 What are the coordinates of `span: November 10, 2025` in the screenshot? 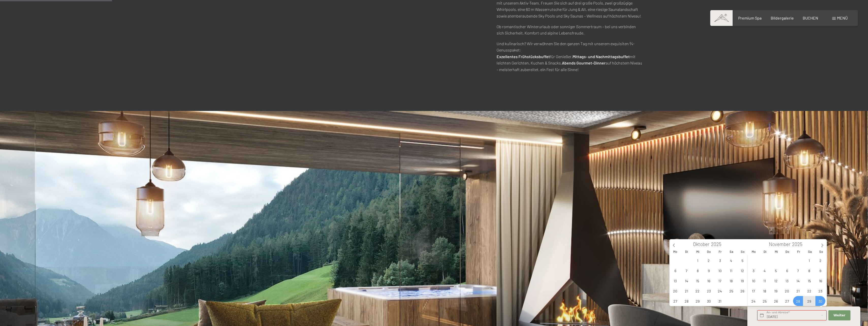 It's located at (753, 280).